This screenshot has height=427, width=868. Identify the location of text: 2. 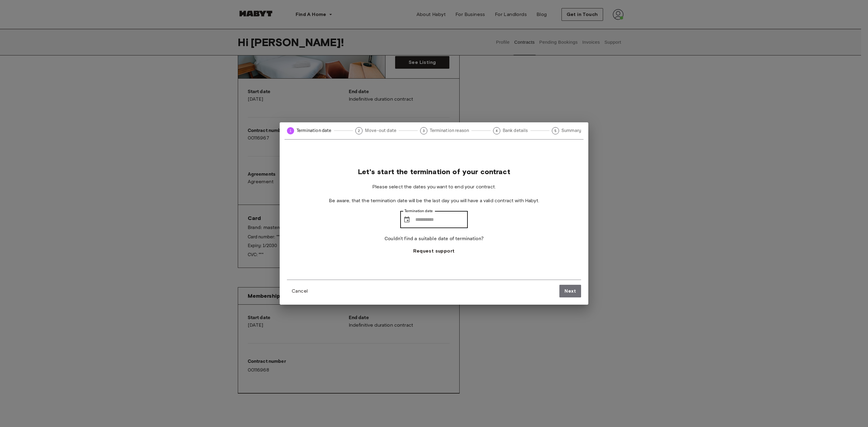
(359, 130).